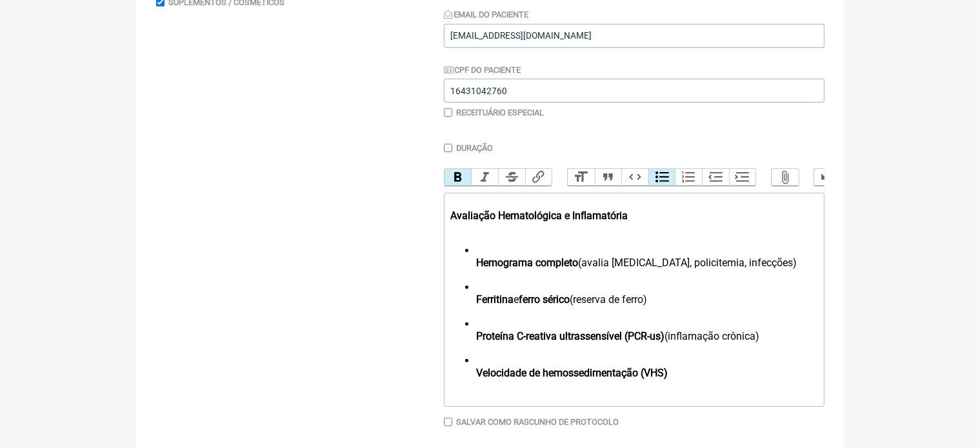  I want to click on li: e (reserva de ferro), so click(646, 300).